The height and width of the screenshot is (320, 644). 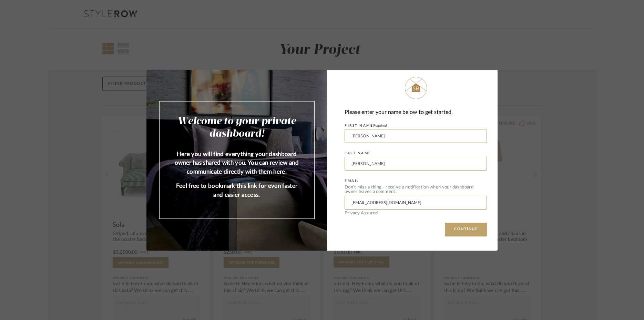 What do you see at coordinates (237, 190) in the screenshot?
I see `p: Feel free to bookmark this link for even faster and easier access.` at bounding box center [237, 190].